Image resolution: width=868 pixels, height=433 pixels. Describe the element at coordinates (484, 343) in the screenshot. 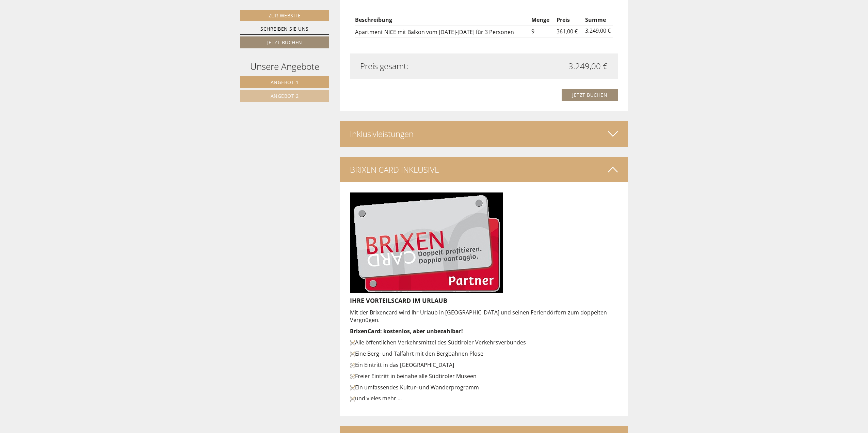

I see `p: Alle öffentlichen Verkehrsmittel des Südtiroler Verkehrsverbundes` at that location.